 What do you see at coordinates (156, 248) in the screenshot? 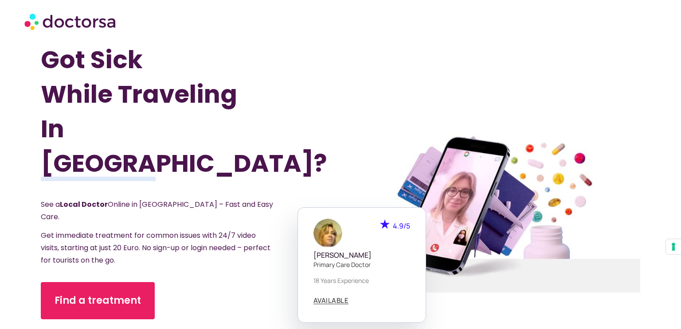
I see `span: Get immediate treatment for common issues with 24/7 video visits, starting at just 20 Euro. No si...` at bounding box center [156, 248].